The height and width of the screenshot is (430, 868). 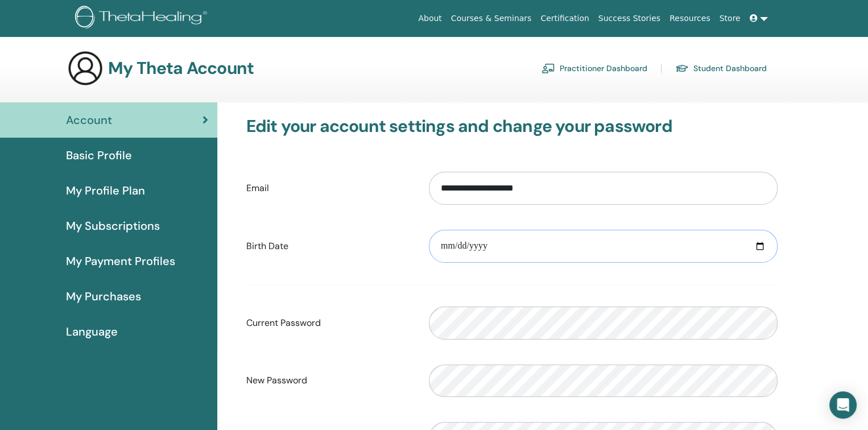 What do you see at coordinates (491, 19) in the screenshot?
I see `a: Courses & Seminars` at bounding box center [491, 19].